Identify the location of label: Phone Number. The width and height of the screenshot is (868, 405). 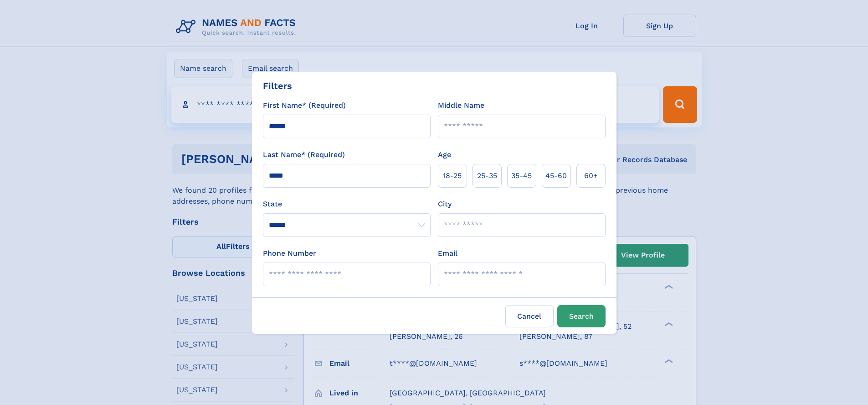
(289, 253).